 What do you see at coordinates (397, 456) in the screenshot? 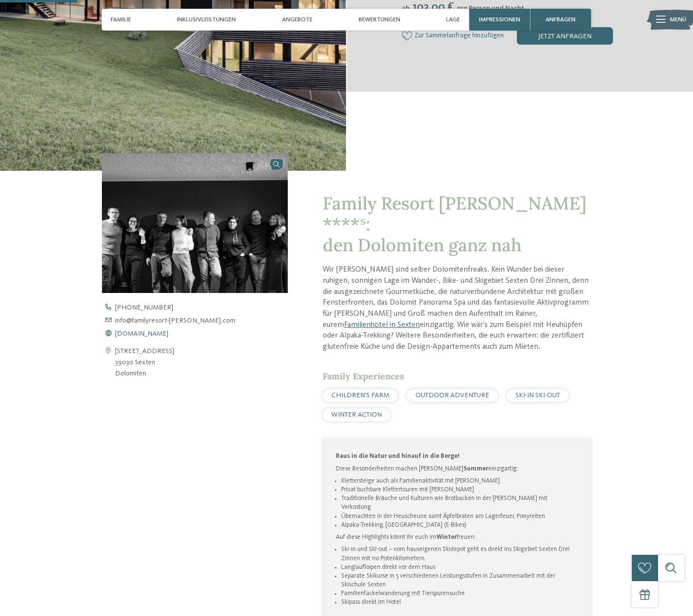
I see `strong: Raus in die Natur und hinauf in die Berge!` at bounding box center [397, 456].